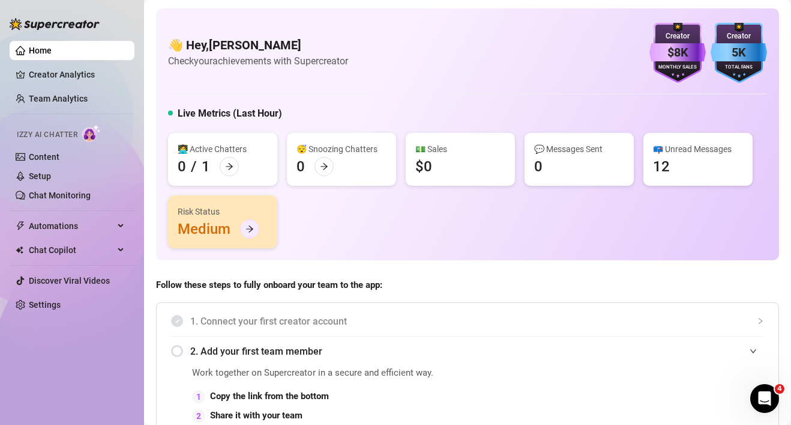 This screenshot has width=791, height=425. Describe the element at coordinates (20, 226) in the screenshot. I see `span: thunderbolt` at that location.